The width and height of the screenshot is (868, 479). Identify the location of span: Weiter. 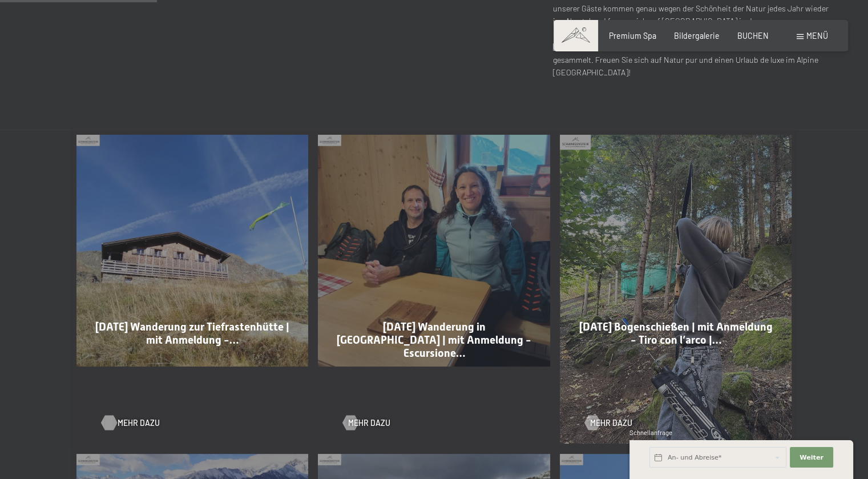
(811, 458).